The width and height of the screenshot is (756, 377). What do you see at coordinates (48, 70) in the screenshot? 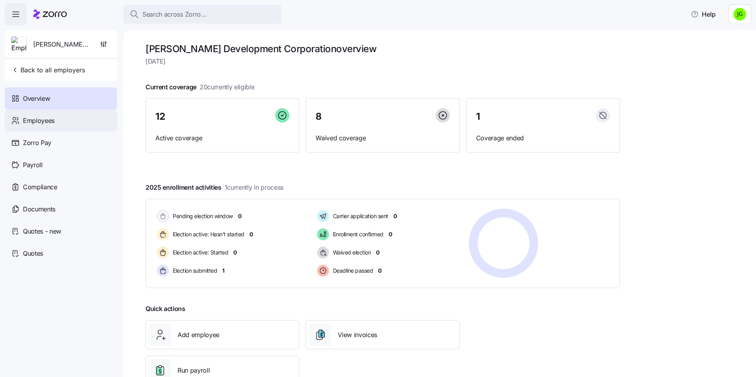
I see `button: Back to all employers` at bounding box center [48, 70].